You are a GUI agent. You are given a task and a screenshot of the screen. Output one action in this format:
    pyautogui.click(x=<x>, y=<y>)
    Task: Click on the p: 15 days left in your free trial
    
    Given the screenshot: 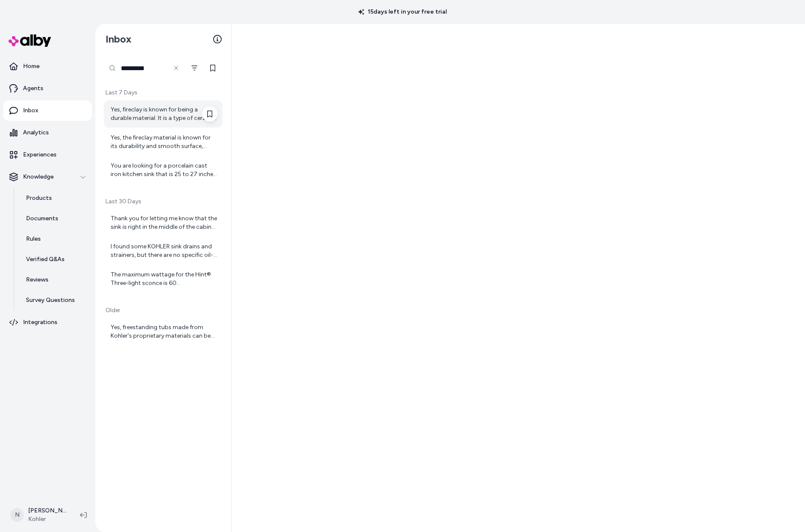 What is the action you would take?
    pyautogui.click(x=403, y=12)
    